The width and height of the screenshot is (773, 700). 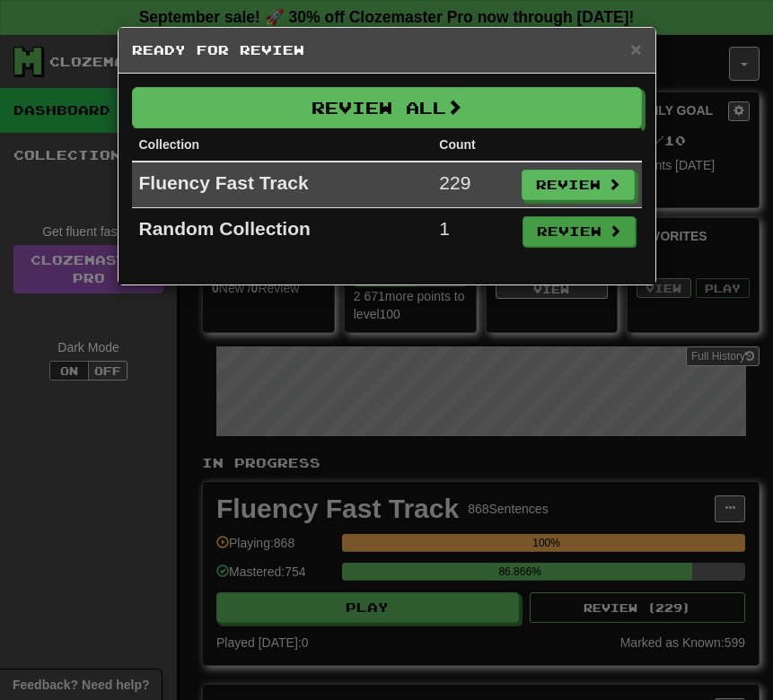 What do you see at coordinates (386, 50) in the screenshot?
I see `h5: Ready for Review` at bounding box center [386, 50].